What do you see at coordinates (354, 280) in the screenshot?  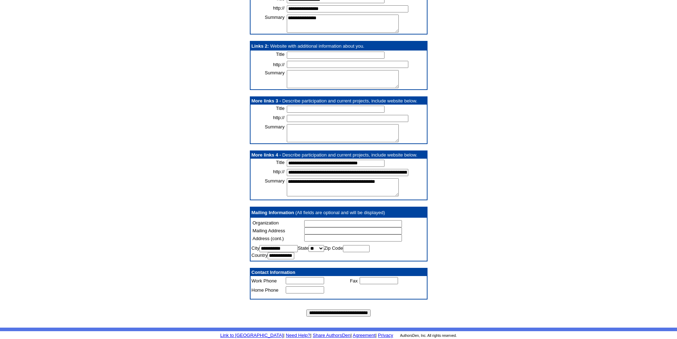 I see `font: Fax` at bounding box center [354, 280].